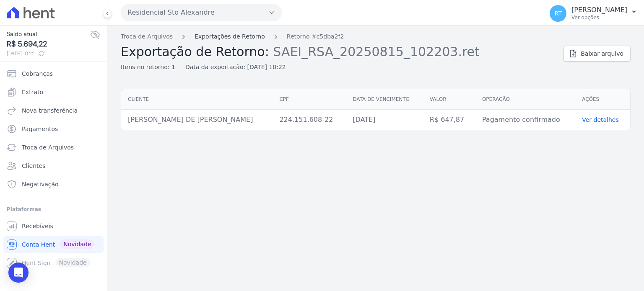 The height and width of the screenshot is (291, 644). What do you see at coordinates (53, 74) in the screenshot?
I see `a: Cobranças` at bounding box center [53, 74].